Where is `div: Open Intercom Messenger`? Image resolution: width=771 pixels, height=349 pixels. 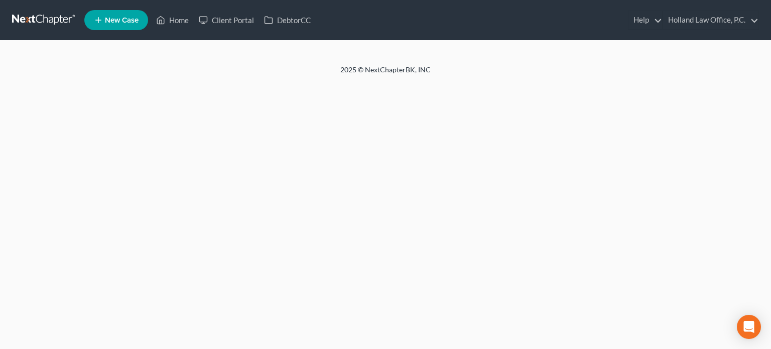 div: Open Intercom Messenger is located at coordinates (749, 327).